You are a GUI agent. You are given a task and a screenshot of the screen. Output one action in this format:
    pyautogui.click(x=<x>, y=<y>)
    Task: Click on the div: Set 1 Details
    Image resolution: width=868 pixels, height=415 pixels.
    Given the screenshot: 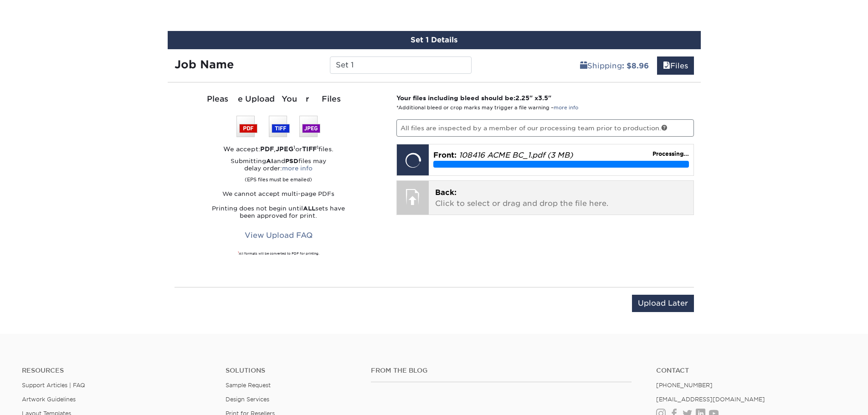 What is the action you would take?
    pyautogui.click(x=435, y=40)
    